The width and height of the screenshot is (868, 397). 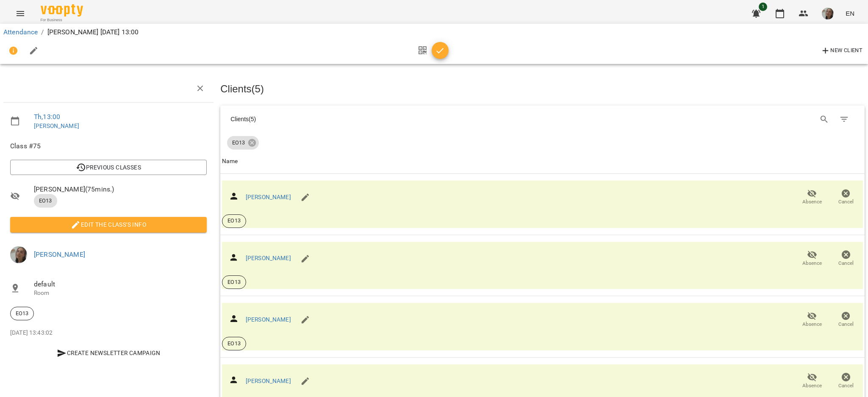 What do you see at coordinates (108, 353) in the screenshot?
I see `button: Create Newsletter Campaign` at bounding box center [108, 353].